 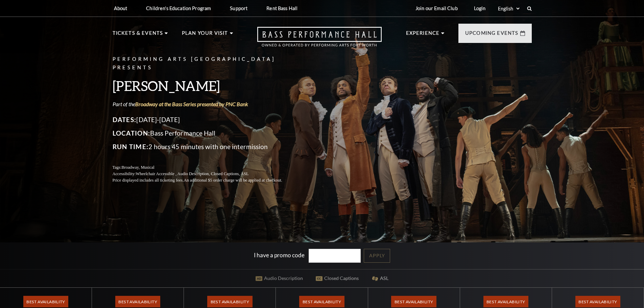 What do you see at coordinates (130, 147) in the screenshot?
I see `span: Run Time:` at bounding box center [130, 147].